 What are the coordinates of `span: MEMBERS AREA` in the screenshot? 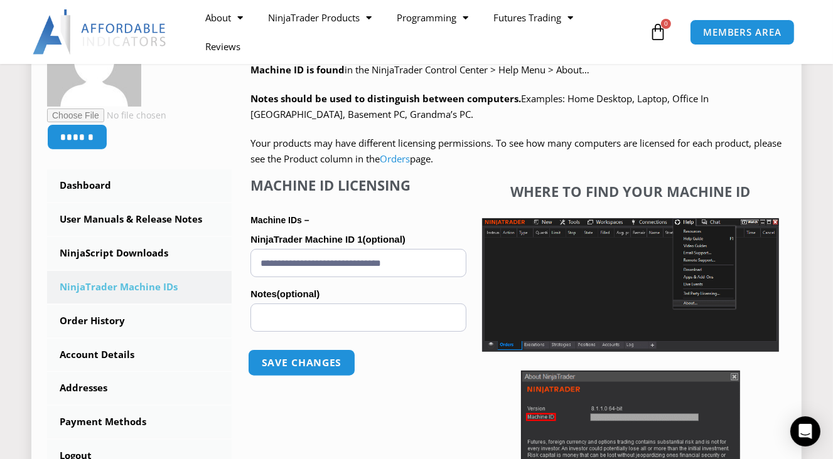 It's located at (742, 32).